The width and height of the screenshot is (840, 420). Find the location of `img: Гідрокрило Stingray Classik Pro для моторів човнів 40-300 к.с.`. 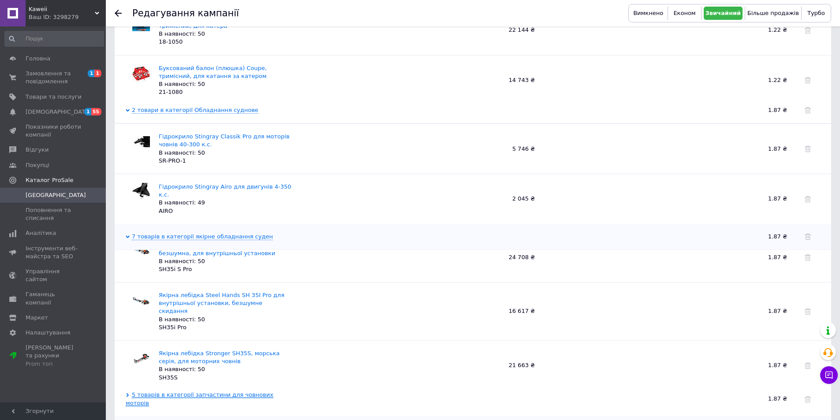

img: Гідрокрило Stingray Classik Pro для моторів човнів 40-300 к.с. is located at coordinates (141, 141).